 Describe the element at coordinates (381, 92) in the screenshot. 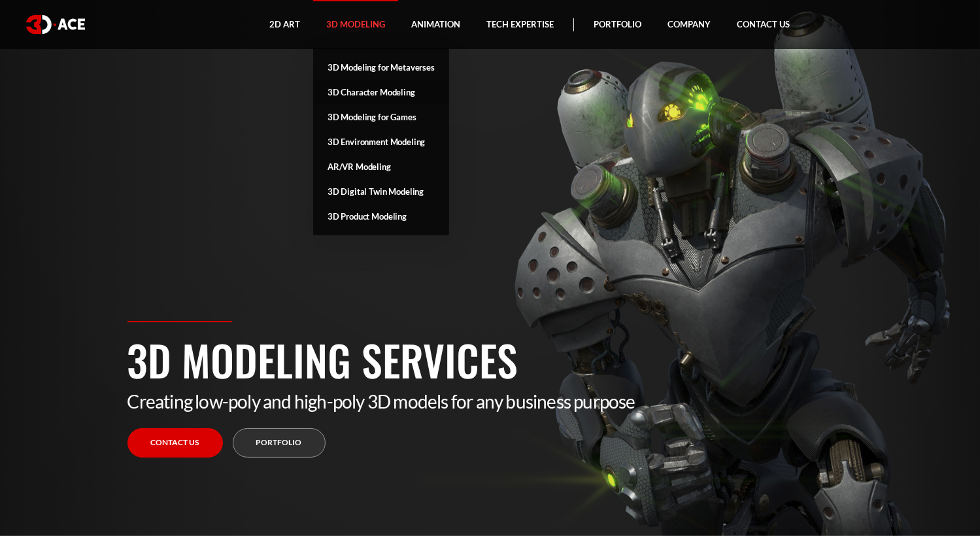

I see `a: 3D Character Modeling` at that location.